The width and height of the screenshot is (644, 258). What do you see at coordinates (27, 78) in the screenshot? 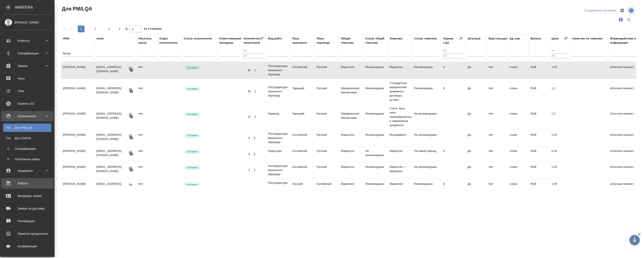
I see `a: Чаты` at bounding box center [27, 78].